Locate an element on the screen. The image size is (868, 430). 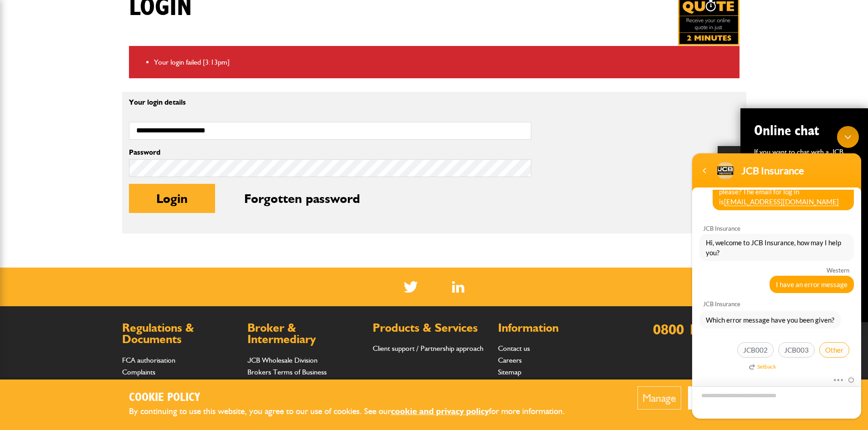
em: Setback is located at coordinates (75, 245).